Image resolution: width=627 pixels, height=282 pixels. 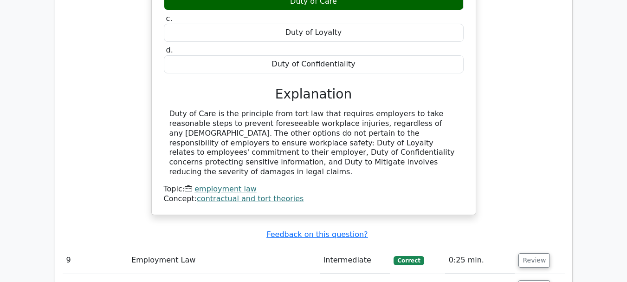 I want to click on div: Topic:, so click(x=314, y=189).